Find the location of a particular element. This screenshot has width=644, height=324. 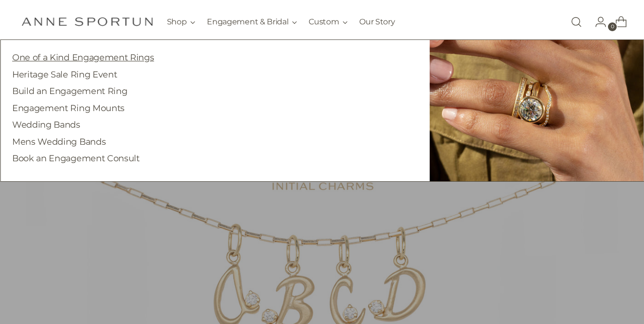

a: Open cart modal is located at coordinates (617, 22).